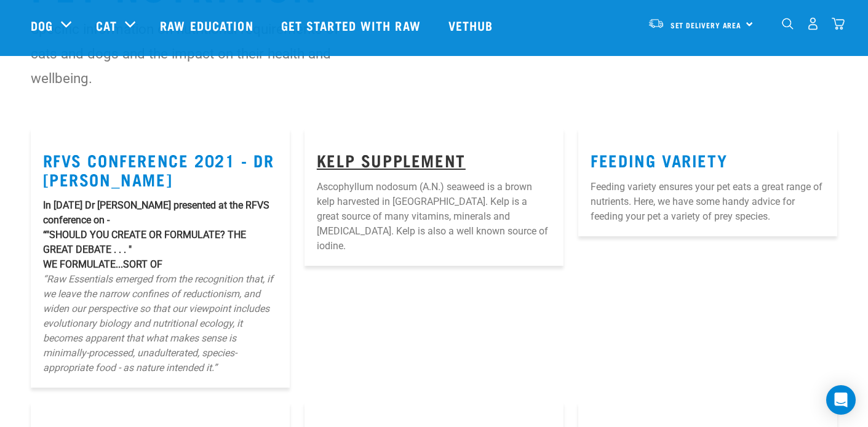 The image size is (868, 427). I want to click on img: home-icon@2x.png, so click(838, 23).